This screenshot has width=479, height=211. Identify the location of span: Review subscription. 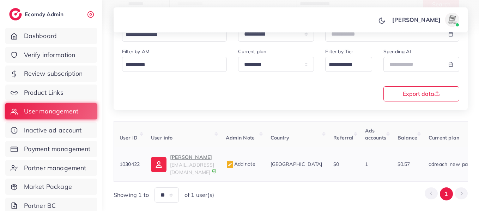
(53, 74).